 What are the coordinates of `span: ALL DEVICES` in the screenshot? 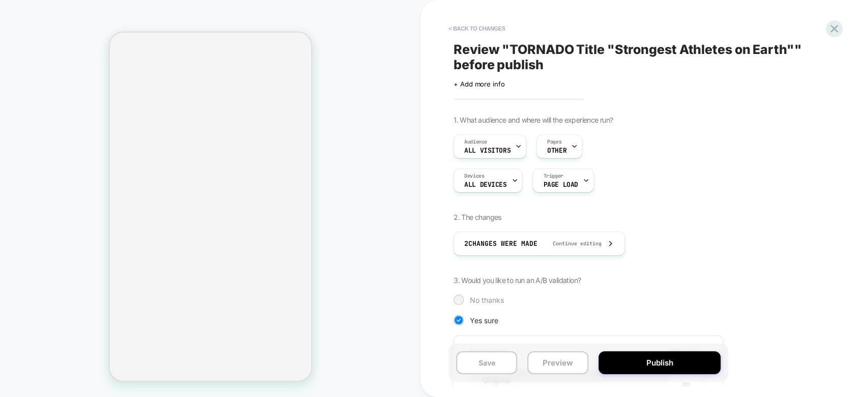 It's located at (485, 185).